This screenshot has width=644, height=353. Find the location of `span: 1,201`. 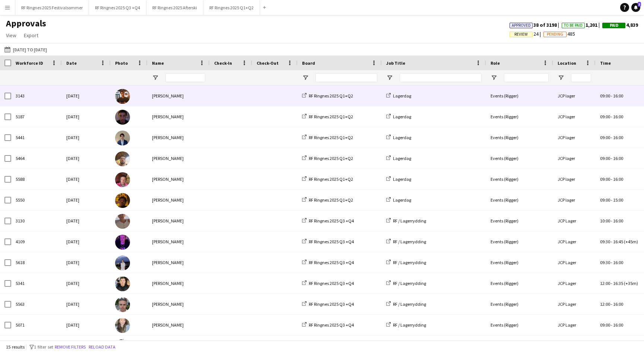

span: 1,201 is located at coordinates (582, 25).